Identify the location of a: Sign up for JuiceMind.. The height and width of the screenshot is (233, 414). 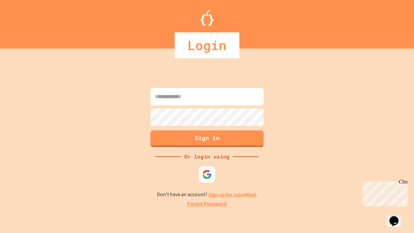
(233, 194).